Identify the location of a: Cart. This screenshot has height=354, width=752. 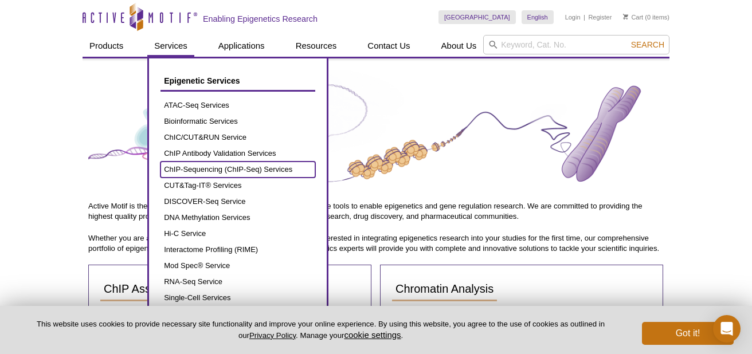
(633, 17).